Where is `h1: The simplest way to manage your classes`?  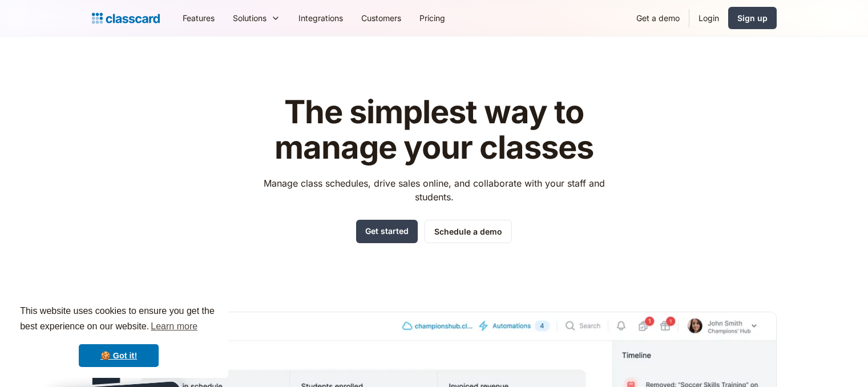
h1: The simplest way to manage your classes is located at coordinates (433, 129).